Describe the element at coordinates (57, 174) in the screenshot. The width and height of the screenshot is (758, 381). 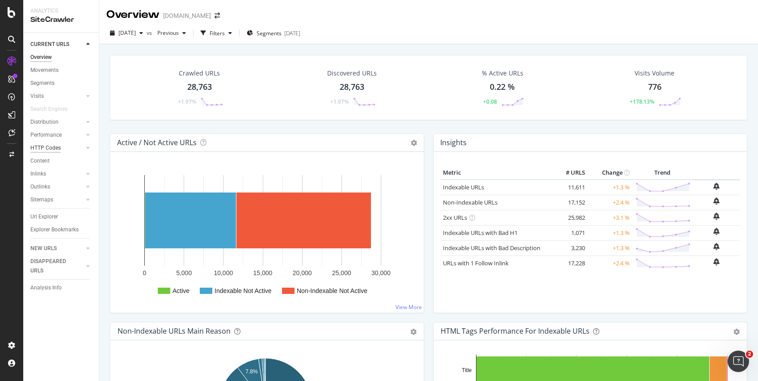
I see `a: Inlinks` at that location.